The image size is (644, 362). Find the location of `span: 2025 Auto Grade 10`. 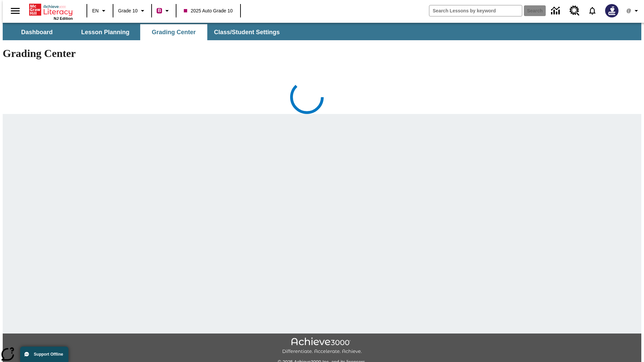

span: 2025 Auto Grade 10 is located at coordinates (208, 11).